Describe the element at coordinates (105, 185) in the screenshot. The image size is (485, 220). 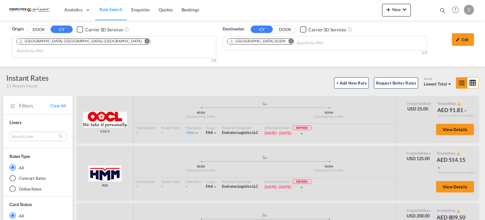
I see `span: AG2` at that location.